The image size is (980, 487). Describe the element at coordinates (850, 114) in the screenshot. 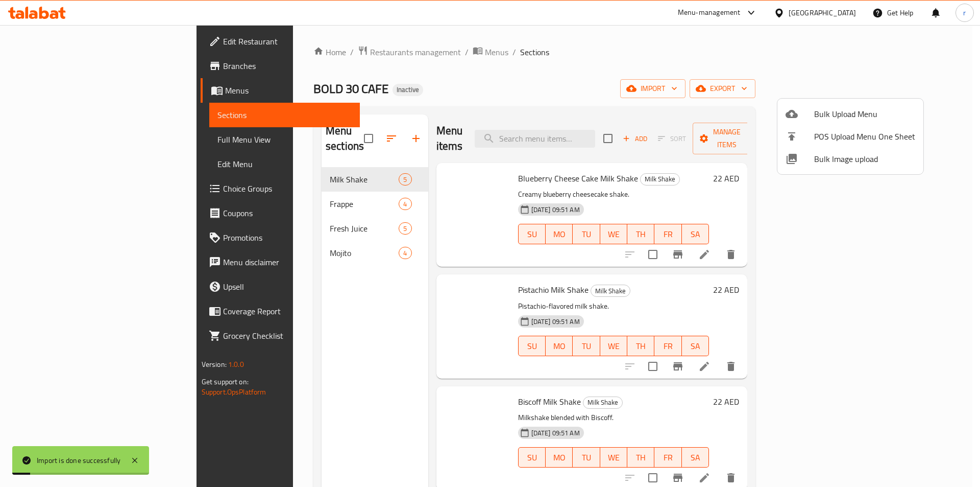

I see `li: Upload bulk menu` at that location.